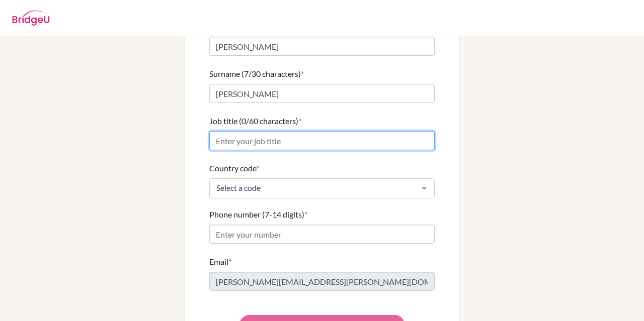  Describe the element at coordinates (314, 188) in the screenshot. I see `span: Select a code` at that location.